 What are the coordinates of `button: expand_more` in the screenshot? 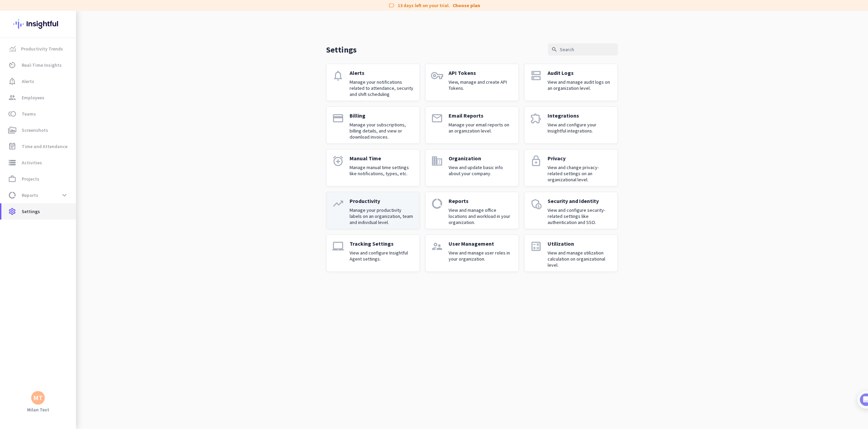 It's located at (64, 195).